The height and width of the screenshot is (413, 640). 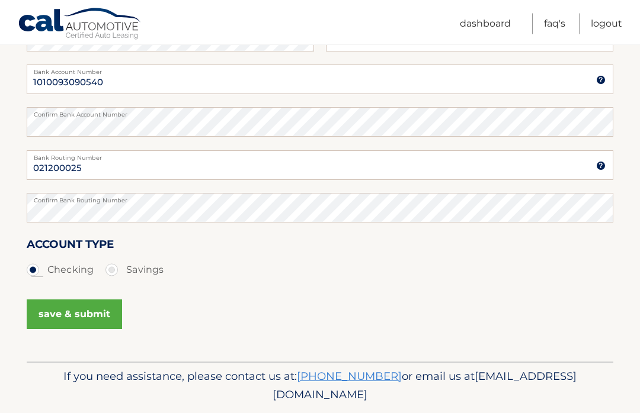 I want to click on label: Confirm Bank Routing Number, so click(x=320, y=198).